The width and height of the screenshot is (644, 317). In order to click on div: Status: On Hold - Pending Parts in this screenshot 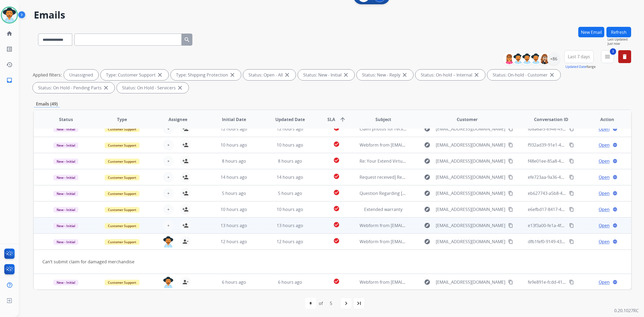, I will do `click(73, 88)`.